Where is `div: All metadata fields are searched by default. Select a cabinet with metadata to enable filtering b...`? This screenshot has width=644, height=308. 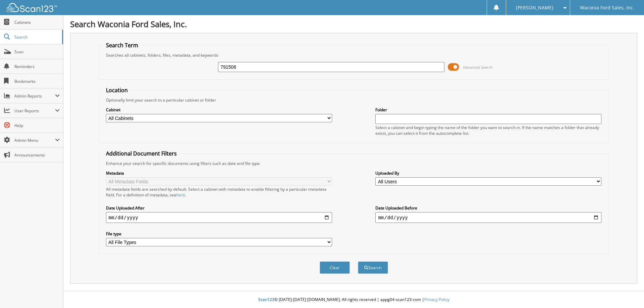
div: All metadata fields are searched by default. Select a cabinet with metadata to enable filtering b... is located at coordinates (219, 192).